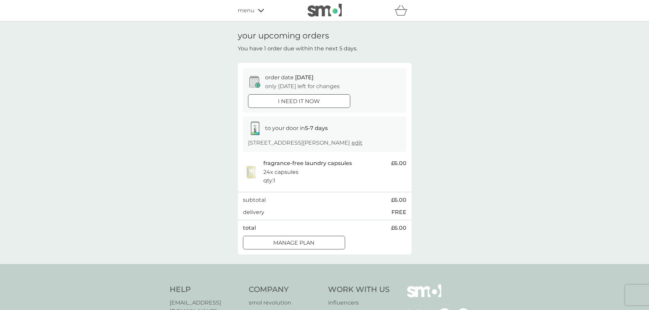  Describe the element at coordinates (285, 303) in the screenshot. I see `a: smol revolution` at that location.